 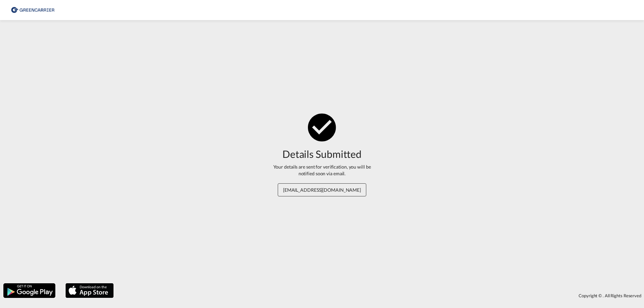 I want to click on img: apple.png, so click(x=89, y=291).